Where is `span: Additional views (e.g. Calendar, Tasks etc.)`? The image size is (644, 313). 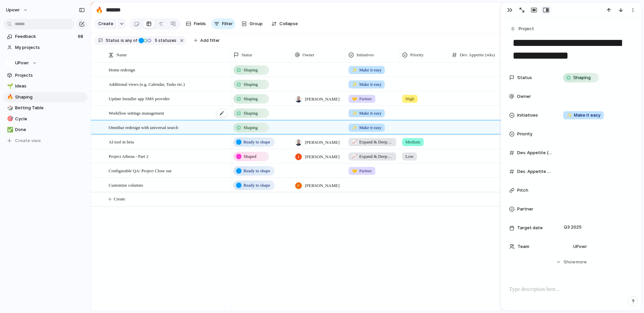
span: Additional views (e.g. Calendar, Tasks etc.) is located at coordinates (146, 84).